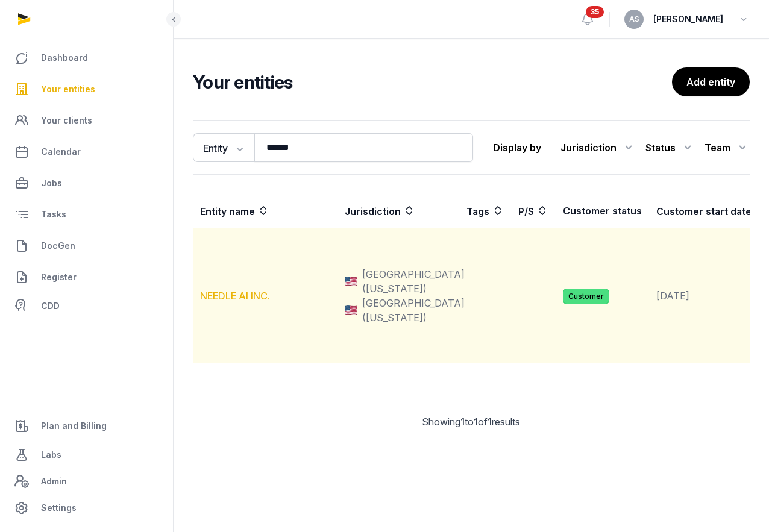 The image size is (769, 532). What do you see at coordinates (86, 426) in the screenshot?
I see `a: Plan and Billing` at bounding box center [86, 426].